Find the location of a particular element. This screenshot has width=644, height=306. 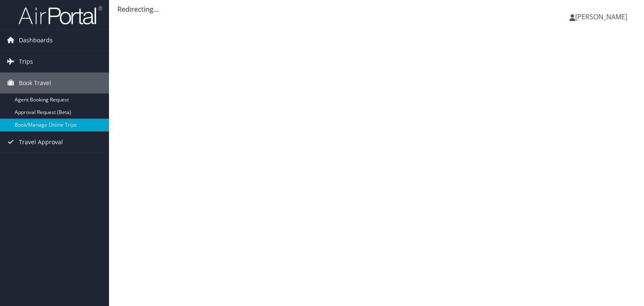

img: airportal-logo.png is located at coordinates (60, 15).